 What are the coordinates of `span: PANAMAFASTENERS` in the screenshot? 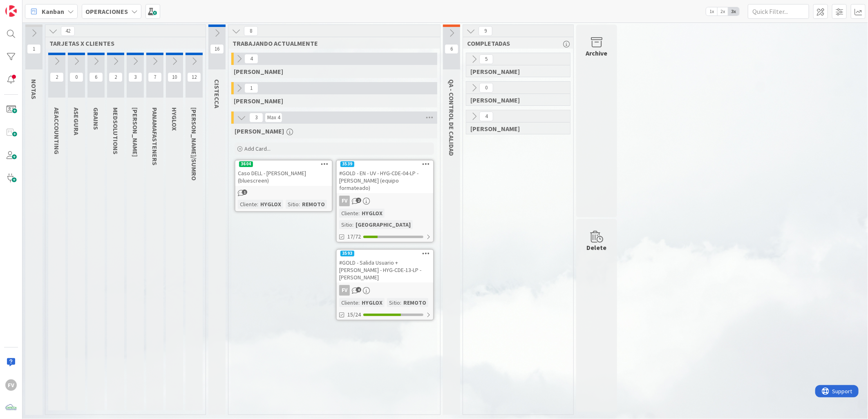 It's located at (155, 136).